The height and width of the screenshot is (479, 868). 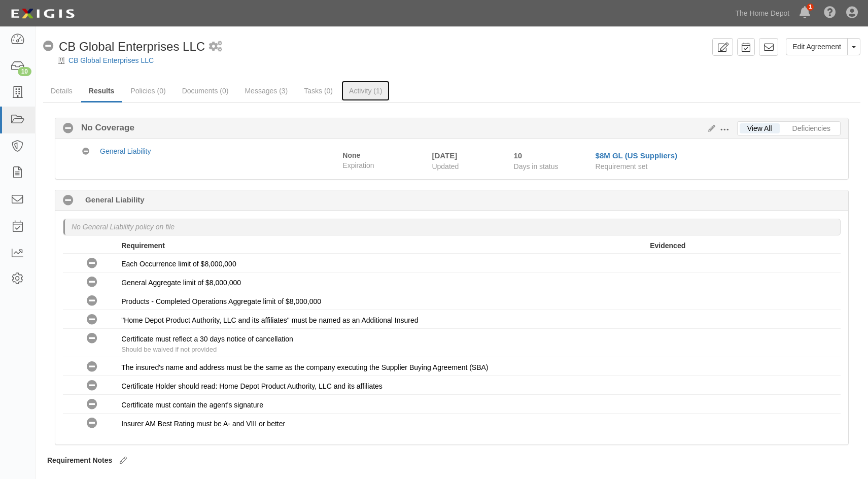 I want to click on a: Details, so click(x=61, y=91).